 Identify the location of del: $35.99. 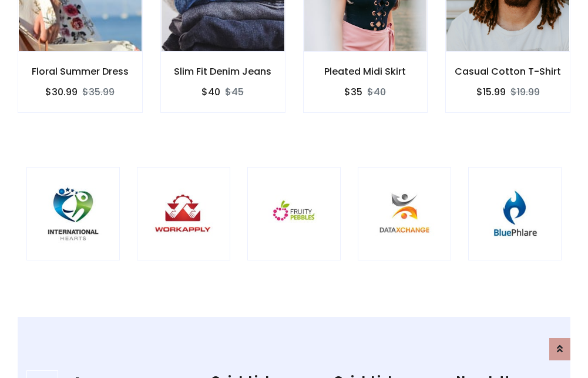
(98, 92).